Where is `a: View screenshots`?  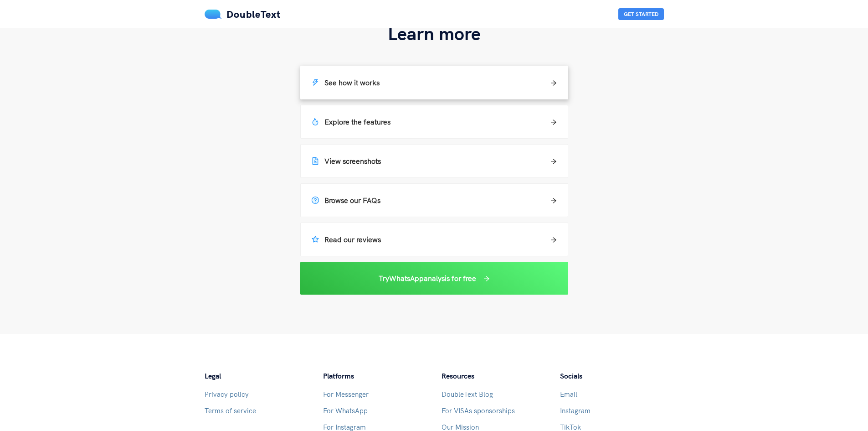 a: View screenshots is located at coordinates (434, 161).